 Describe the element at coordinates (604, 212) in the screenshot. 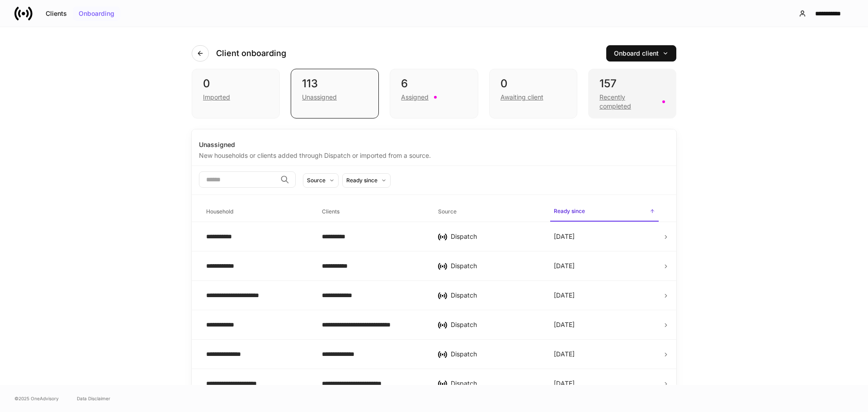

I see `span: Ready since` at that location.